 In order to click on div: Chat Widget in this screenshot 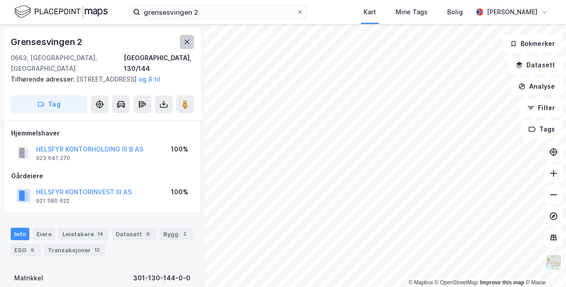, I will do `click(544, 265)`.